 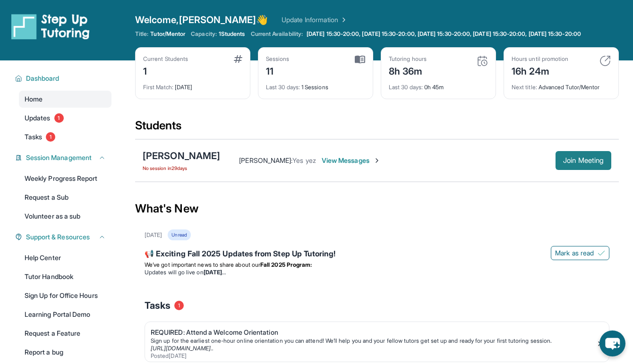 I want to click on a: Weekly Progress Report, so click(x=65, y=179).